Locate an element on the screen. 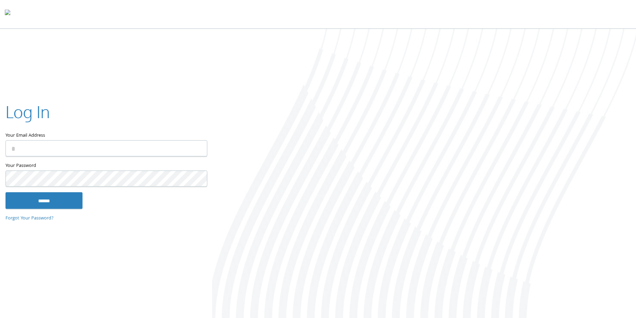 This screenshot has width=636, height=318. a: Forgot Your Password? is located at coordinates (30, 219).